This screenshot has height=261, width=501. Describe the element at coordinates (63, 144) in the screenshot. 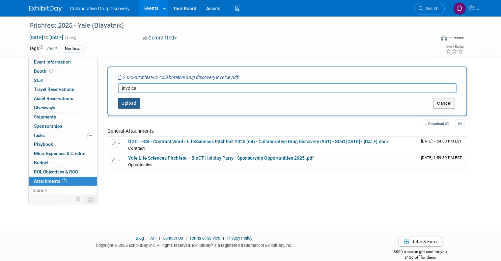

I see `a: Playbook` at that location.